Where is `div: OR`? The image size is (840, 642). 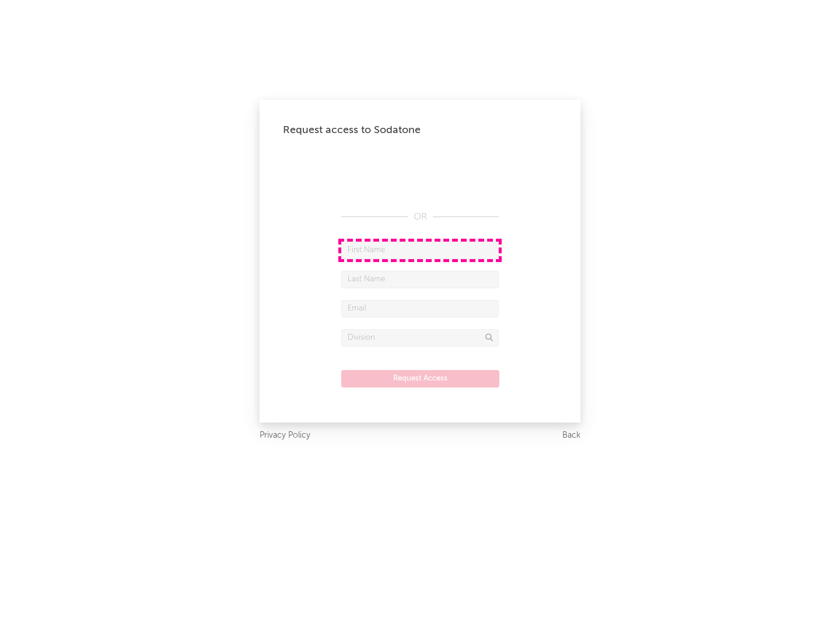
div: OR is located at coordinates (420, 217).